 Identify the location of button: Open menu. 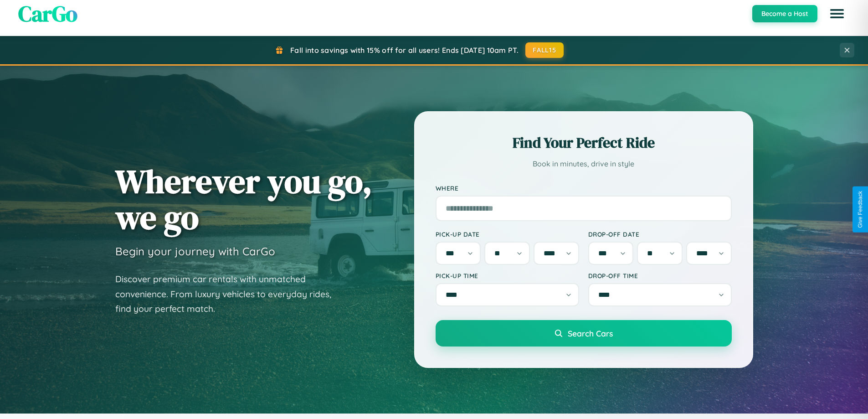
(837, 13).